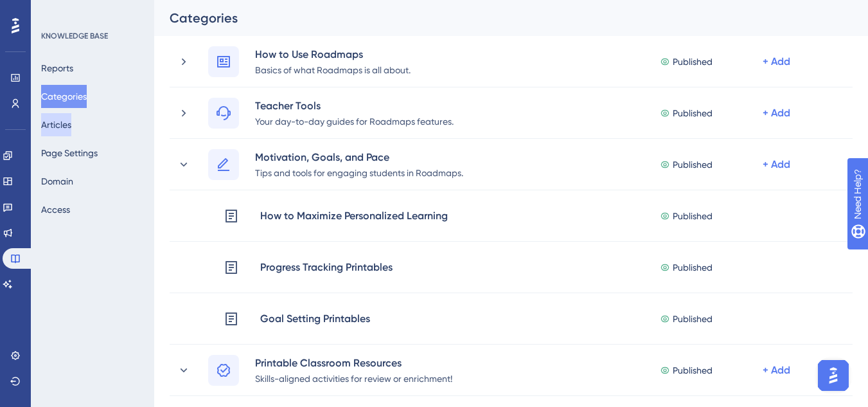  What do you see at coordinates (354, 216) in the screenshot?
I see `div: How to Maximize Personalized Learning` at bounding box center [354, 216].